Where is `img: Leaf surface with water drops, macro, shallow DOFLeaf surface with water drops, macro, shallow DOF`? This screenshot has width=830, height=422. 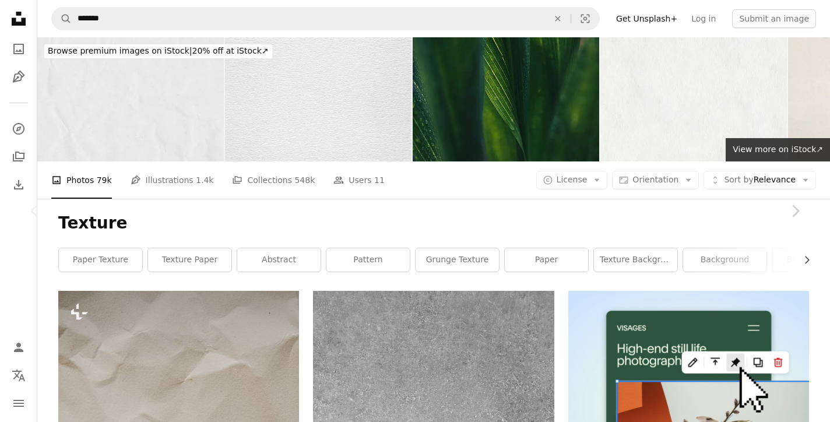
img: Leaf surface with water drops, macro, shallow DOFLeaf surface with water drops, macro, shallow DOF is located at coordinates (506, 99).